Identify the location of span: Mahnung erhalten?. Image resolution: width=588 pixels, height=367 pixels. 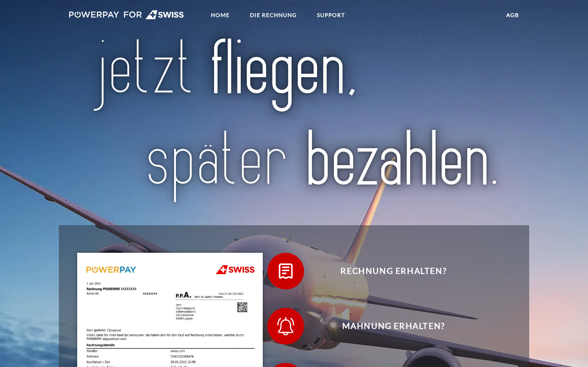
(394, 326).